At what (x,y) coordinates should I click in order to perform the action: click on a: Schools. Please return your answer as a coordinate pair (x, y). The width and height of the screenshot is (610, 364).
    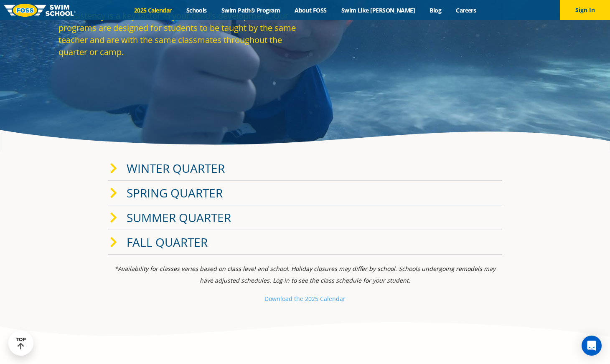
    Looking at the image, I should click on (196, 10).